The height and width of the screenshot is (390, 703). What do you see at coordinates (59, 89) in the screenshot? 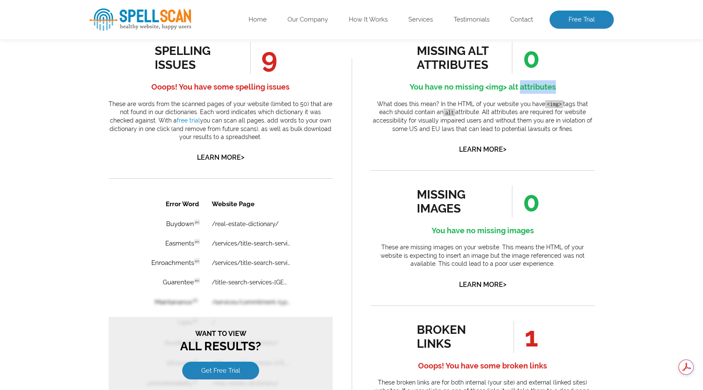
I see `td: Guarentee` at bounding box center [59, 89].